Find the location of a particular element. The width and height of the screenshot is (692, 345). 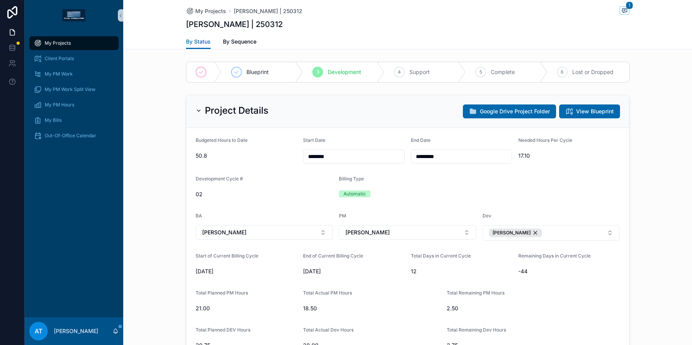

span: Google Drive Project Folder is located at coordinates (515, 111).